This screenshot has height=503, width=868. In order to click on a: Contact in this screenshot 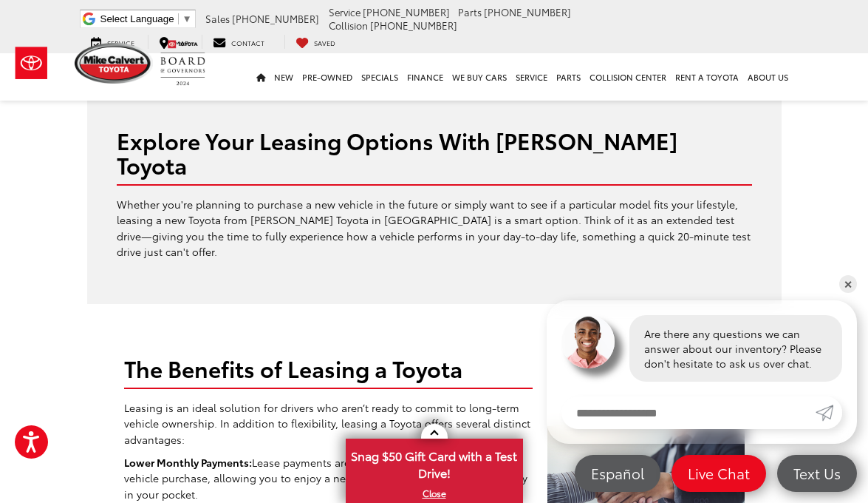, I will do `click(239, 42)`.